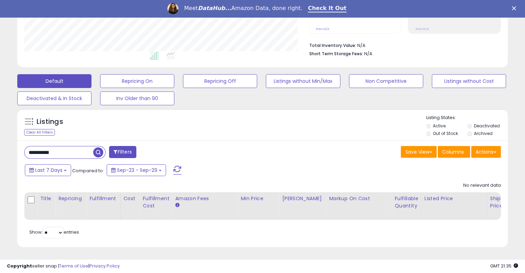 The width and height of the screenshot is (525, 273). I want to click on button: Default, so click(54, 81).